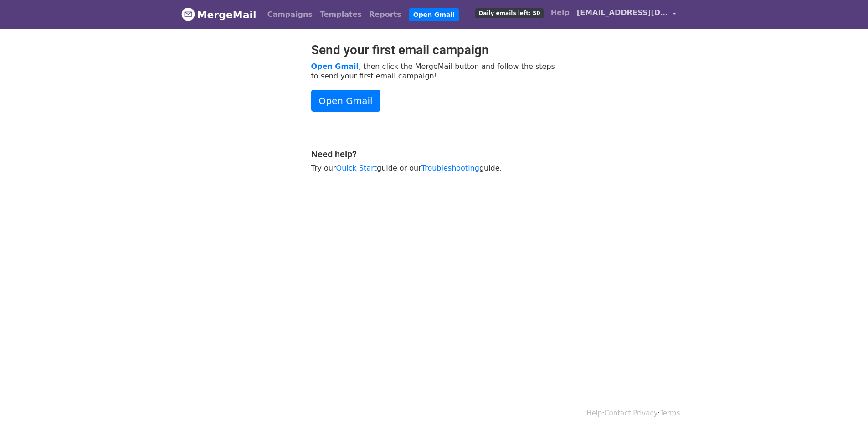 This screenshot has width=868, height=431. I want to click on a: Quick Start, so click(356, 168).